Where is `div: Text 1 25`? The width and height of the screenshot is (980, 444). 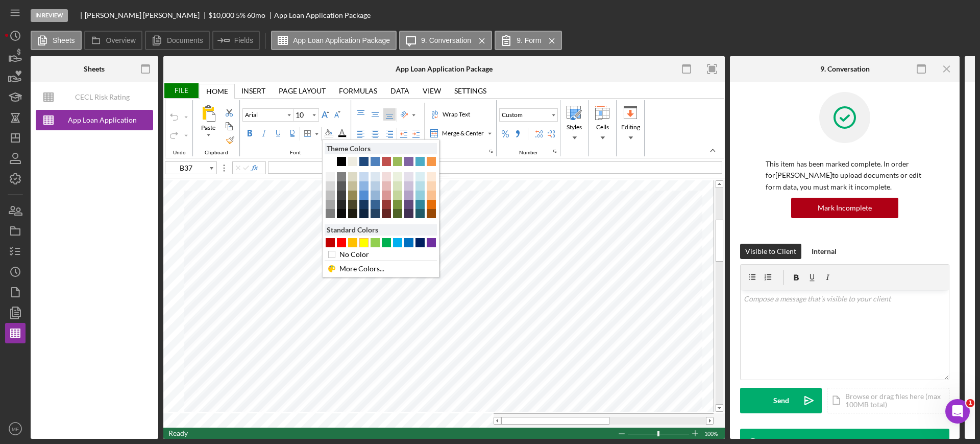 div: Text 1 25 is located at coordinates (341, 195).